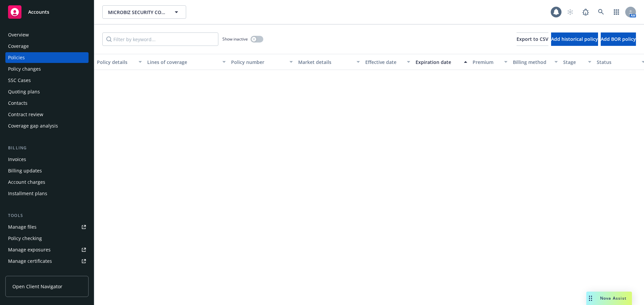  Describe the element at coordinates (144, 12) in the screenshot. I see `button: MICROBIZ SECURITY COMPANY` at that location.